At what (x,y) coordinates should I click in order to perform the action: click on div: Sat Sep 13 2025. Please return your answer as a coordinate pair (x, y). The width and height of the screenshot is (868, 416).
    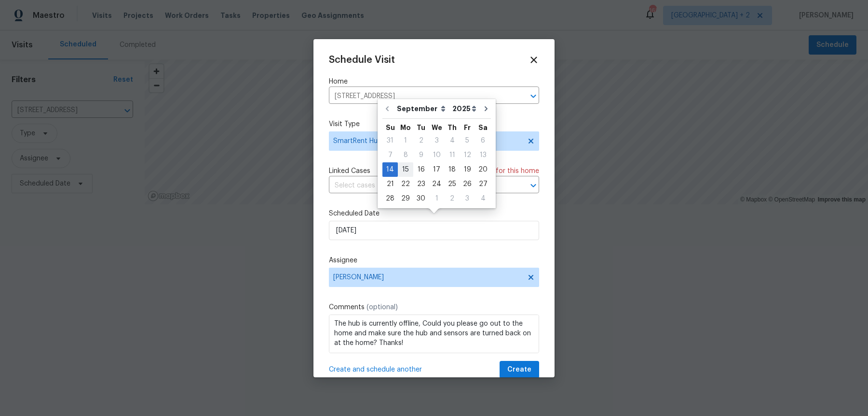
    Looking at the image, I should click on (483, 155).